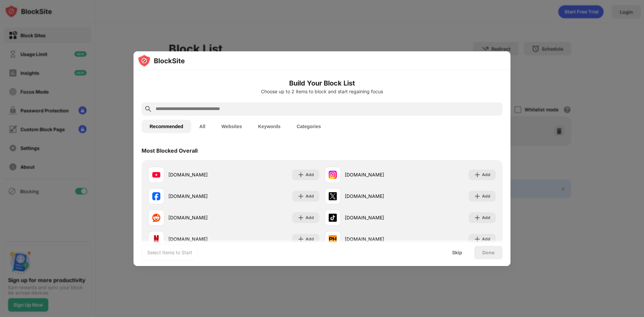 The image size is (644, 317). I want to click on h6: Build Your Block List, so click(322, 83).